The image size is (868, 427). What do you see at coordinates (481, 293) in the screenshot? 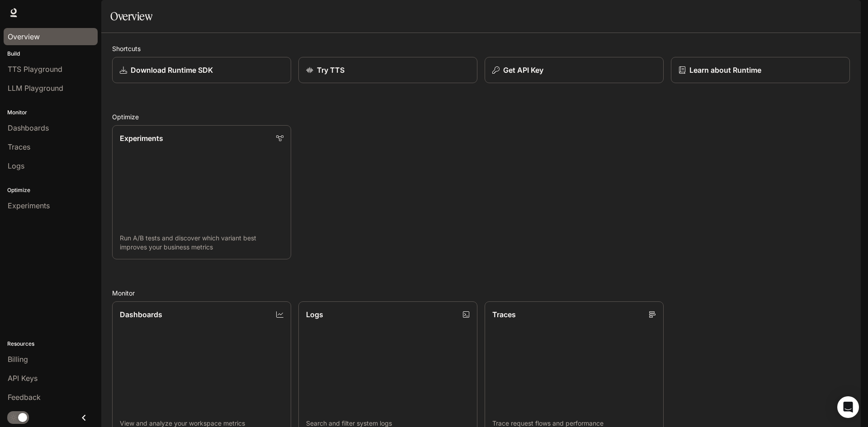
I see `h2: Monitor` at bounding box center [481, 293].